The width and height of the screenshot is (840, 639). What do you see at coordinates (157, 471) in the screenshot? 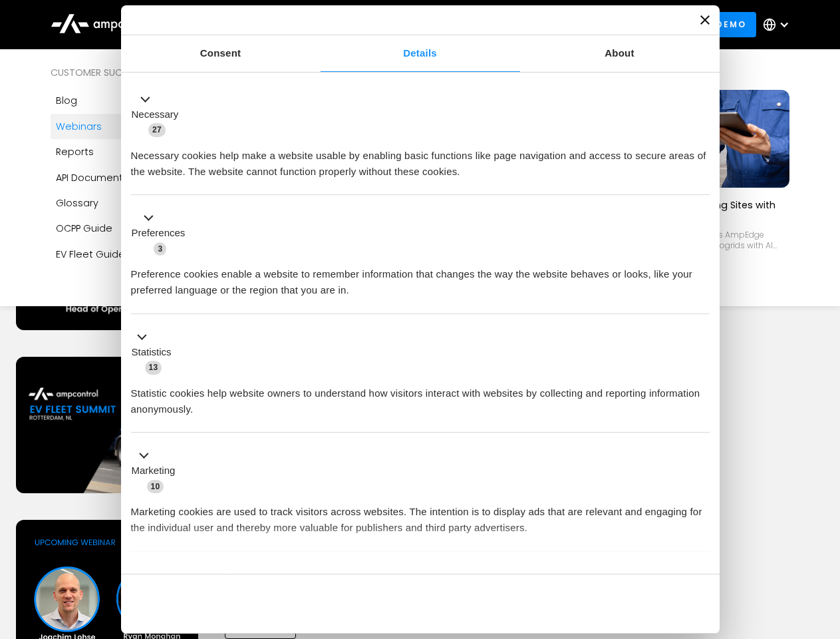
I see `button: Marketing (10)` at bounding box center [157, 471].